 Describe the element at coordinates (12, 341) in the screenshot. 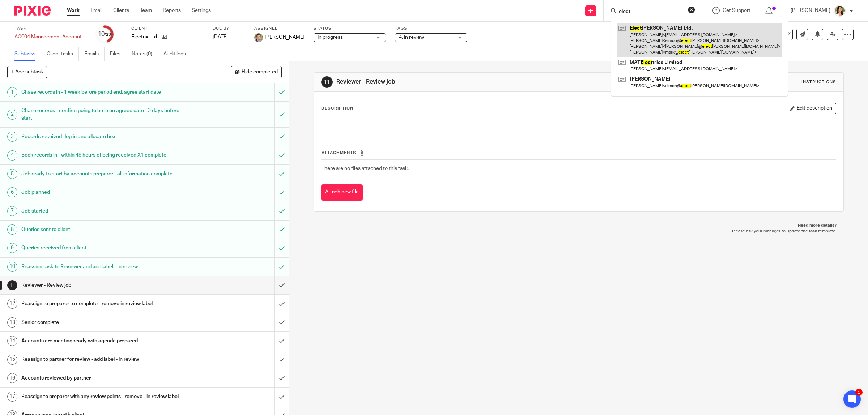

I see `div: 14` at that location.